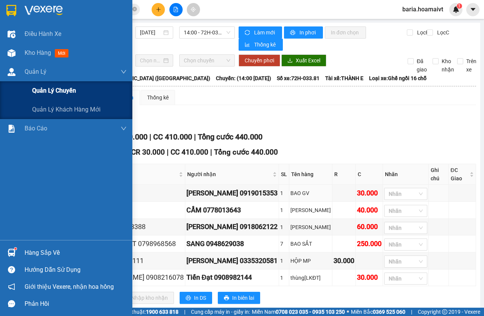 The width and height of the screenshot is (484, 316). Describe the element at coordinates (220, 312) in the screenshot. I see `span: Cung cấp máy in - giấy in:` at that location.